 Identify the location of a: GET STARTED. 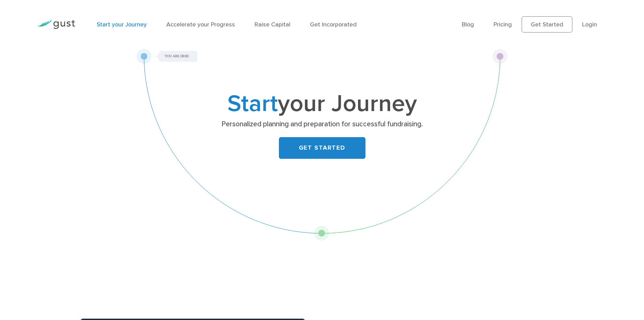
(322, 148).